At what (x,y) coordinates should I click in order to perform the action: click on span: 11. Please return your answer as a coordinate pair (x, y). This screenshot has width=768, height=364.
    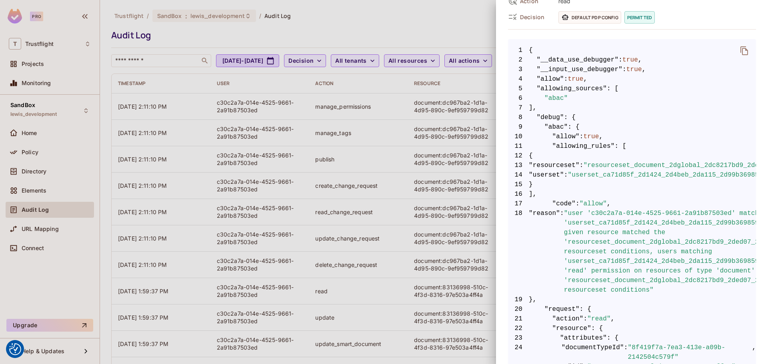
    Looking at the image, I should click on (518, 146).